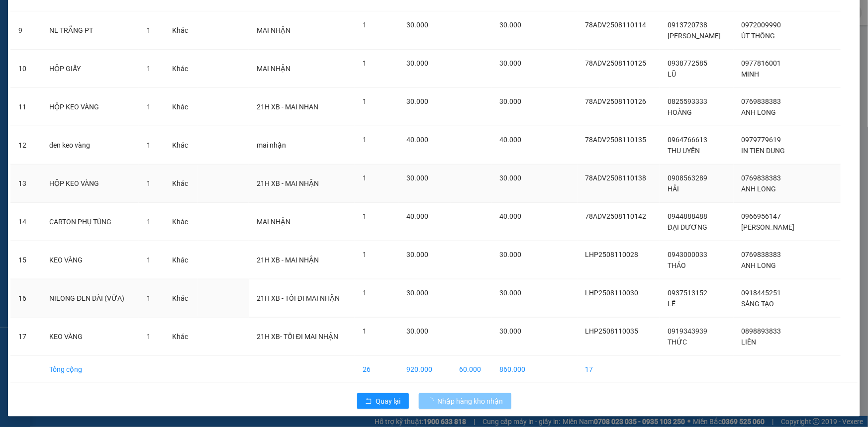  Describe the element at coordinates (369, 402) in the screenshot. I see `span: rollback` at that location.